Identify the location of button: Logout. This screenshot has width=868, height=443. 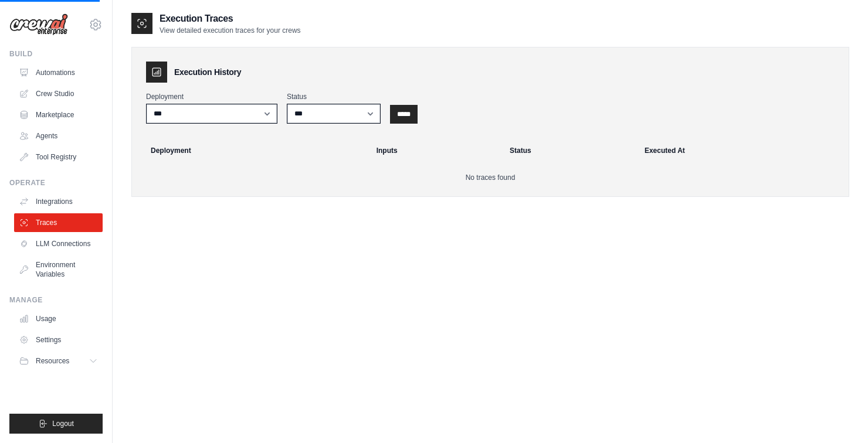
(56, 424).